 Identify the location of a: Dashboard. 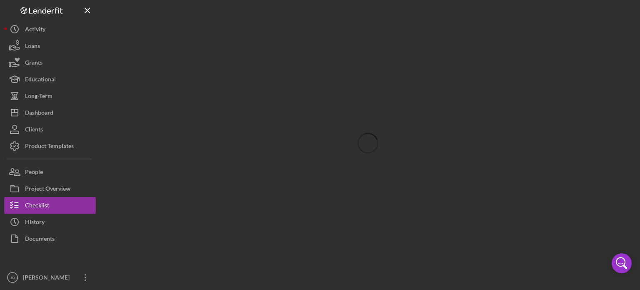
(50, 112).